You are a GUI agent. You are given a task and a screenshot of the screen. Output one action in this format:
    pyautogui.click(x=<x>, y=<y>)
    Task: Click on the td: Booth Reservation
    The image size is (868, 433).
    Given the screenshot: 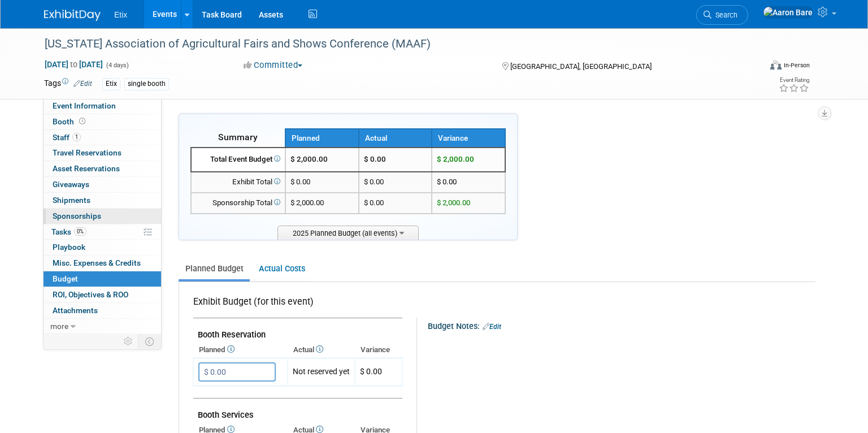 What is the action you would take?
    pyautogui.click(x=298, y=330)
    